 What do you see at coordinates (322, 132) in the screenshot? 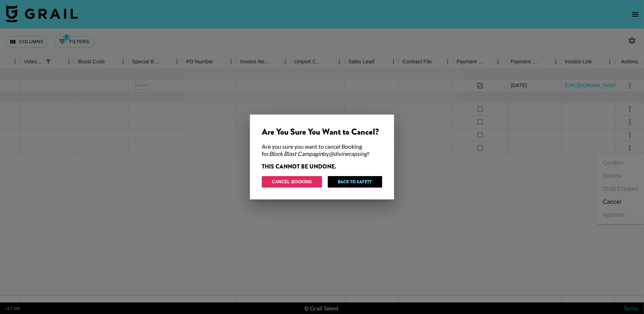
I see `div: Are You Sure You Want to Cancel?` at bounding box center [322, 132].